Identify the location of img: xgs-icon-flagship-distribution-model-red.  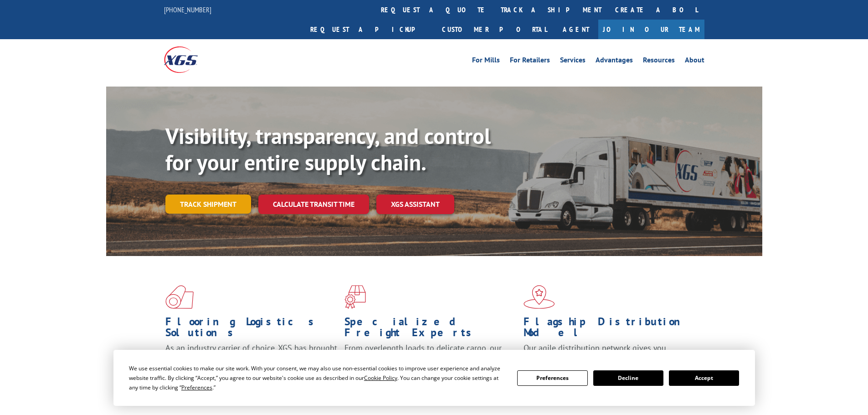
(539, 297).